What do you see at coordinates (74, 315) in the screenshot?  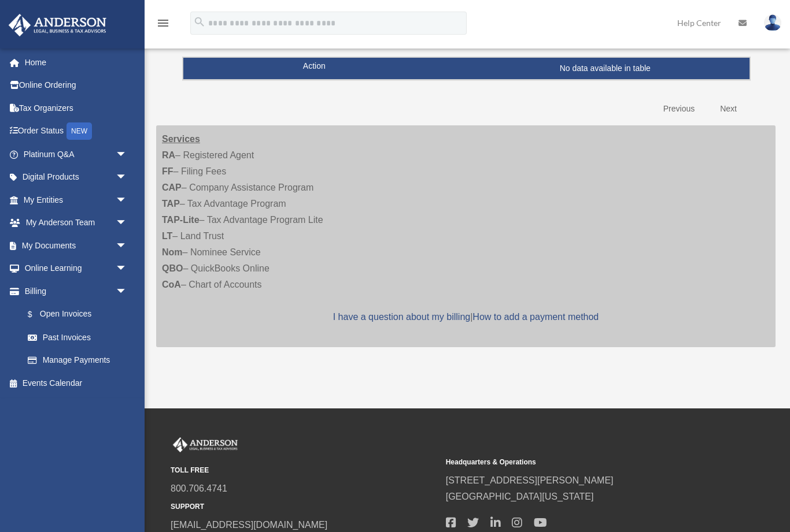 I see `a: $Open Invoices` at bounding box center [74, 315].